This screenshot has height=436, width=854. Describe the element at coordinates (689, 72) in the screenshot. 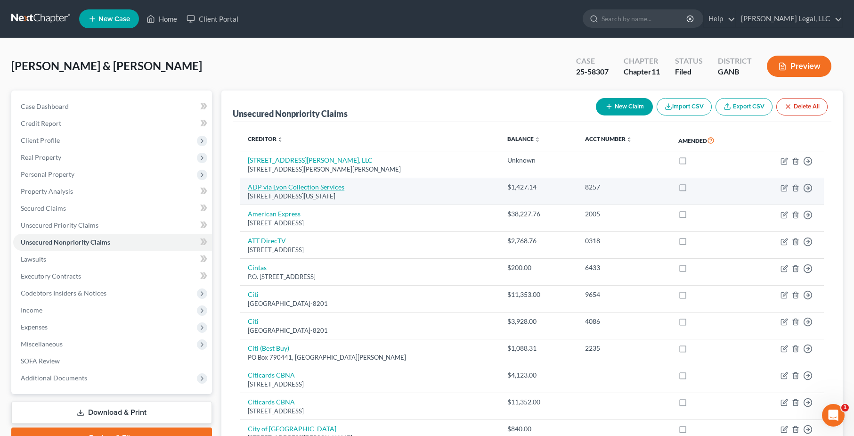

I see `div: Filed` at that location.